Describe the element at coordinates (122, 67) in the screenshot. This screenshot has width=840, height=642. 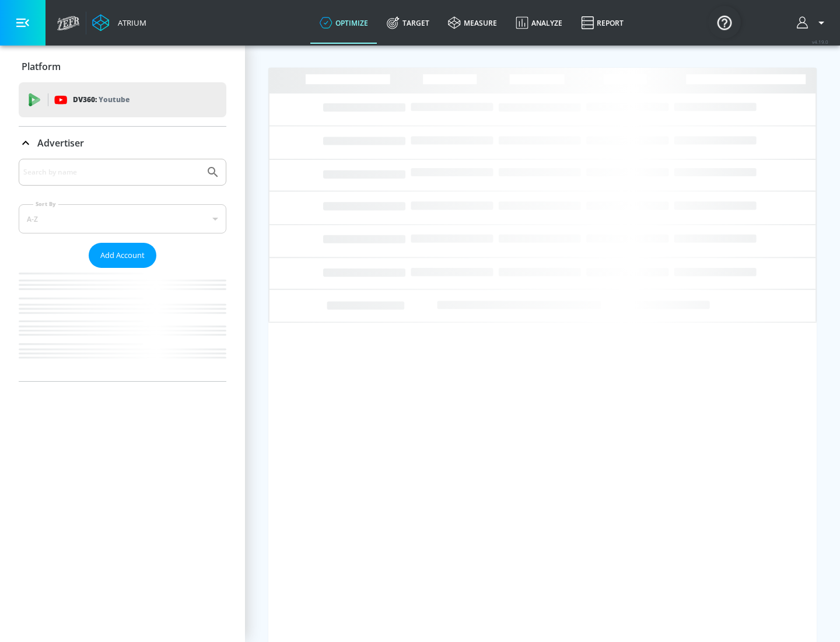
I see `div: Platform` at that location.